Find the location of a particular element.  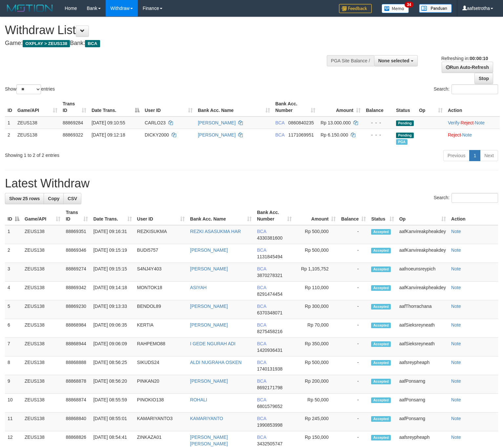

td: 88868874 is located at coordinates (77, 403).